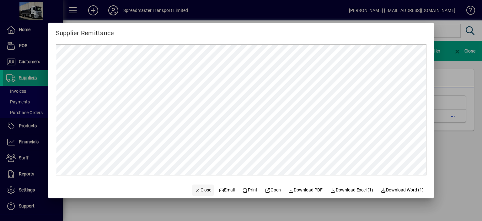 The width and height of the screenshot is (482, 221). Describe the element at coordinates (85, 30) in the screenshot. I see `h2: Supplier Remittance` at that location.